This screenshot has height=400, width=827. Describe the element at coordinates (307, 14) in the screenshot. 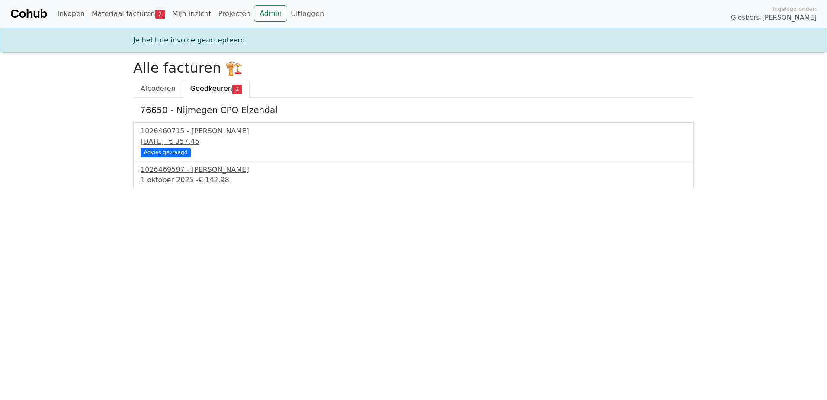

I see `a: Uitloggen` at that location.